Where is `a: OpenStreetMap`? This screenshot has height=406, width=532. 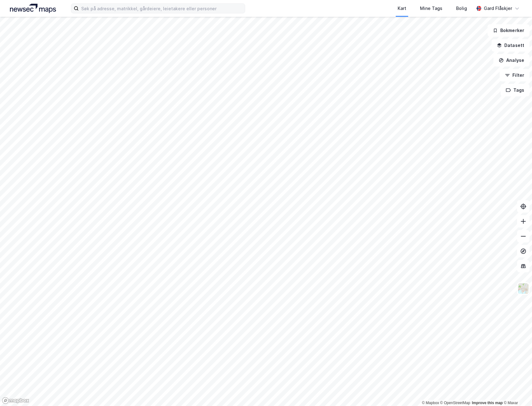
a: OpenStreetMap is located at coordinates (456, 403).